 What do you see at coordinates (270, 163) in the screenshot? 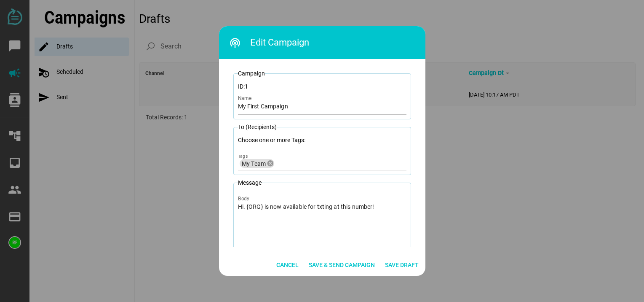
I see `i: cancel` at bounding box center [270, 163].